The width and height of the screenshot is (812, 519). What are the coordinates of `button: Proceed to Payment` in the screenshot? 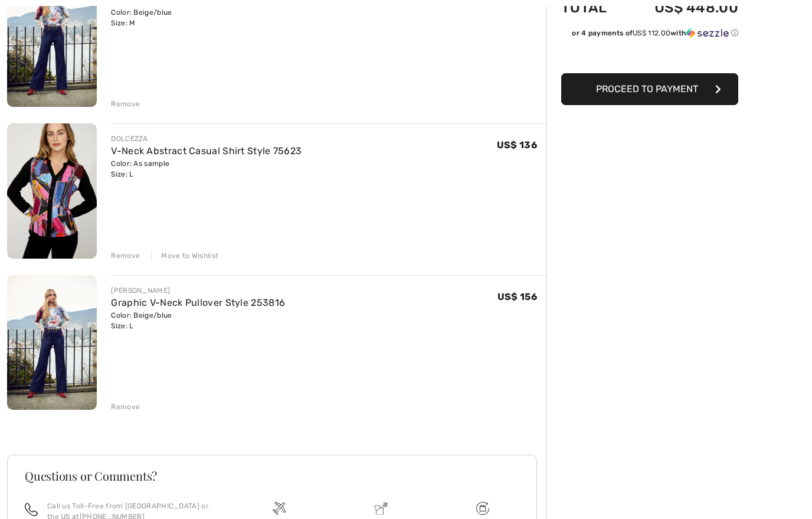 It's located at (650, 89).